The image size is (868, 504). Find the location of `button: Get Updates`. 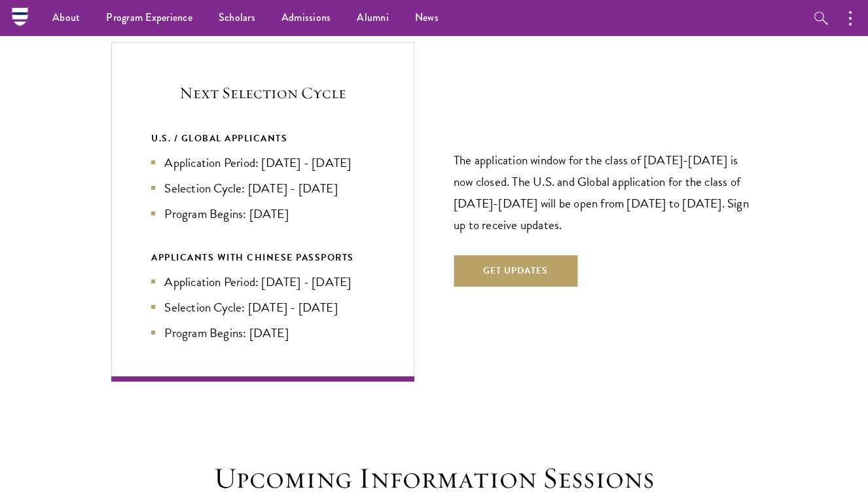

button: Get Updates is located at coordinates (515, 271).